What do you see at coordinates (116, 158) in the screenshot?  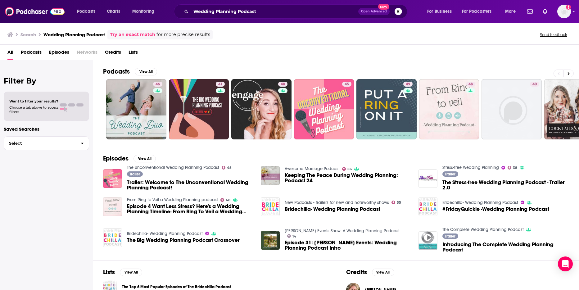 I see `h2: Episodes` at bounding box center [116, 158].